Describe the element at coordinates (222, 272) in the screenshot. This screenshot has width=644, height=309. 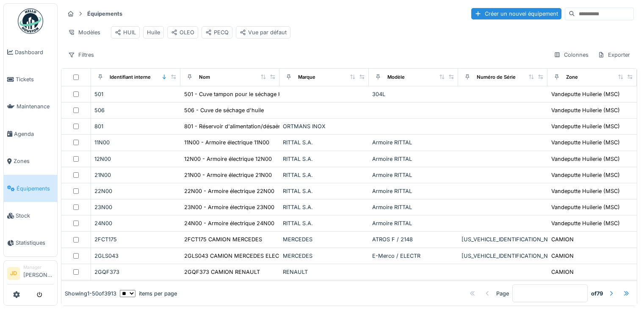
I see `div: 2GQF373 CAMION RENAULT` at that location.